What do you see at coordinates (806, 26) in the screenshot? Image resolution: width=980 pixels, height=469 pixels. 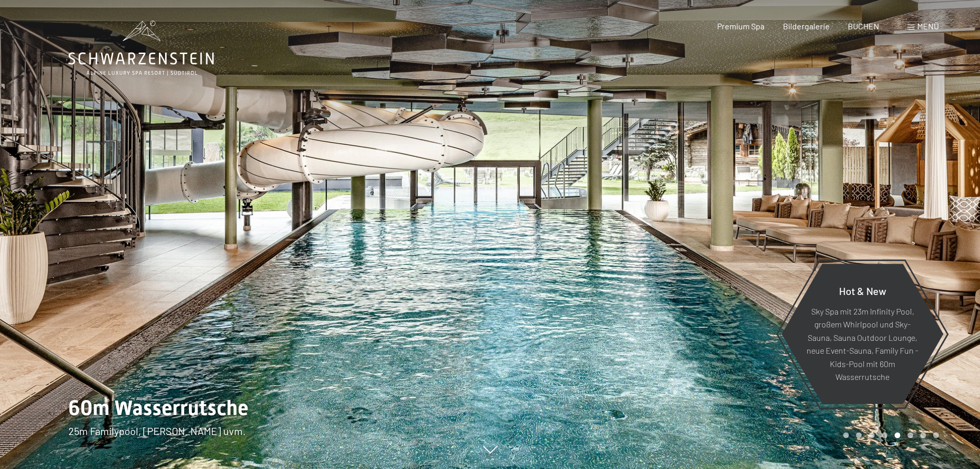 I see `span: Bildergalerie` at bounding box center [806, 26].